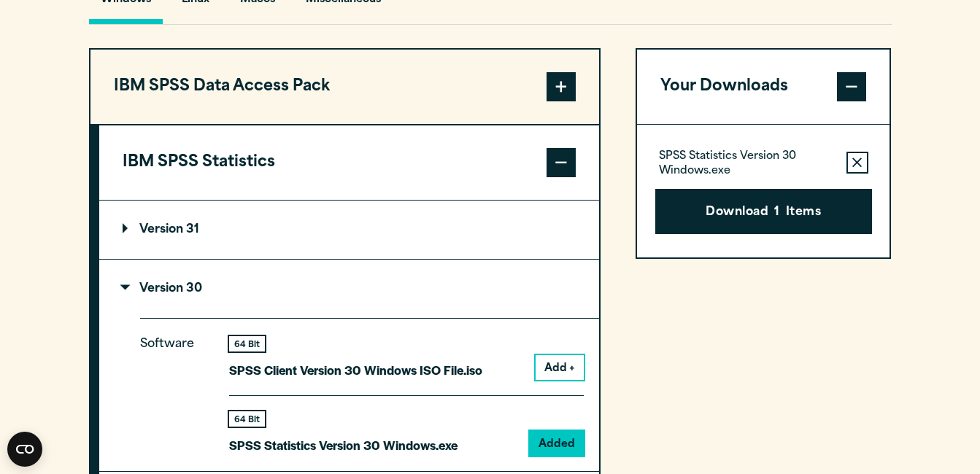 The width and height of the screenshot is (980, 474). What do you see at coordinates (777, 213) in the screenshot?
I see `span: 1` at bounding box center [777, 213].